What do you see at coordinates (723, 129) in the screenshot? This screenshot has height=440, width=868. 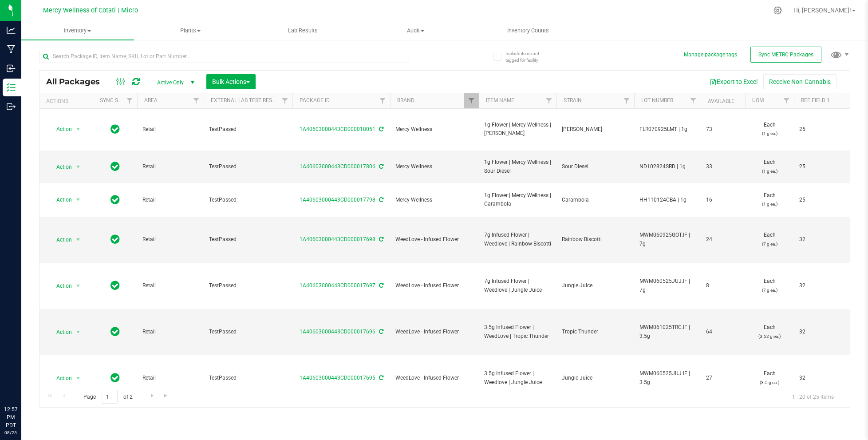 I see `span: 73` at bounding box center [723, 129].